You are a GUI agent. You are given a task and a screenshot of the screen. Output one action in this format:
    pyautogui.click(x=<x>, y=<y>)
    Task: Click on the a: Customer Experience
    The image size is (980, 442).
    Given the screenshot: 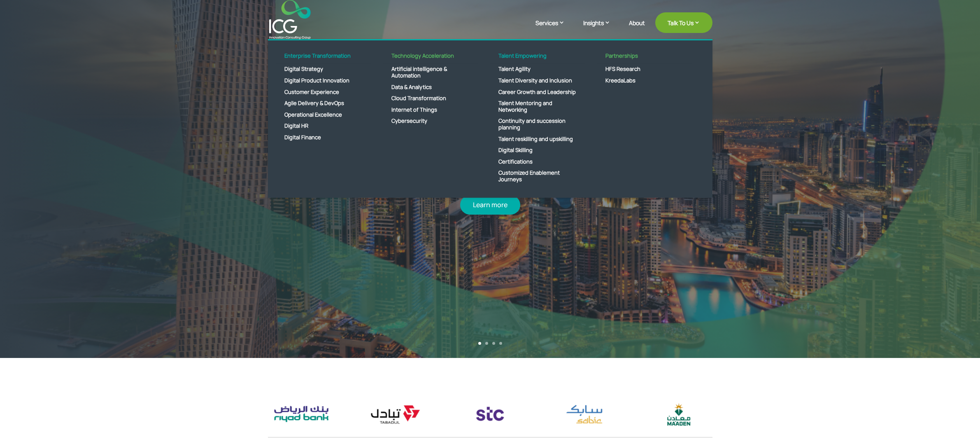 What is the action you would take?
    pyautogui.click(x=323, y=92)
    